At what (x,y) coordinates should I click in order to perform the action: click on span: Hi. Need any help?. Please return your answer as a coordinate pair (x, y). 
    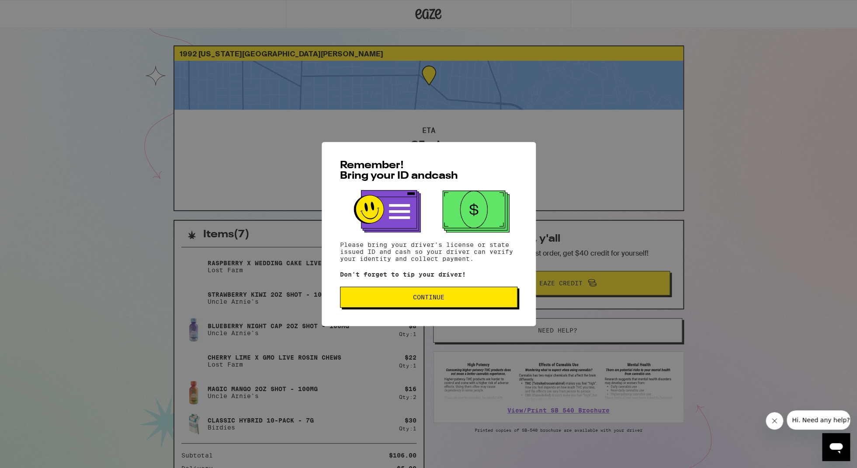
    Looking at the image, I should click on (34, 10).